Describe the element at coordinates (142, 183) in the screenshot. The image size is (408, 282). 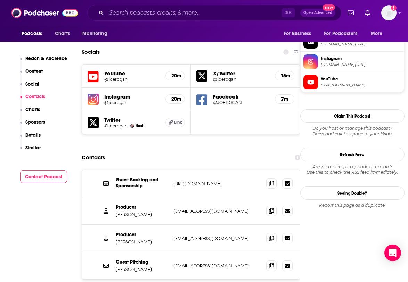
I see `p: Guest Booking and Sponsorship` at that location.